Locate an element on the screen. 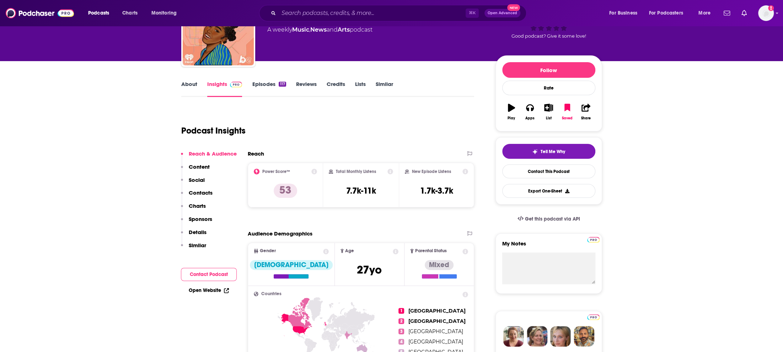  a: Show notifications dropdown is located at coordinates (744, 13).